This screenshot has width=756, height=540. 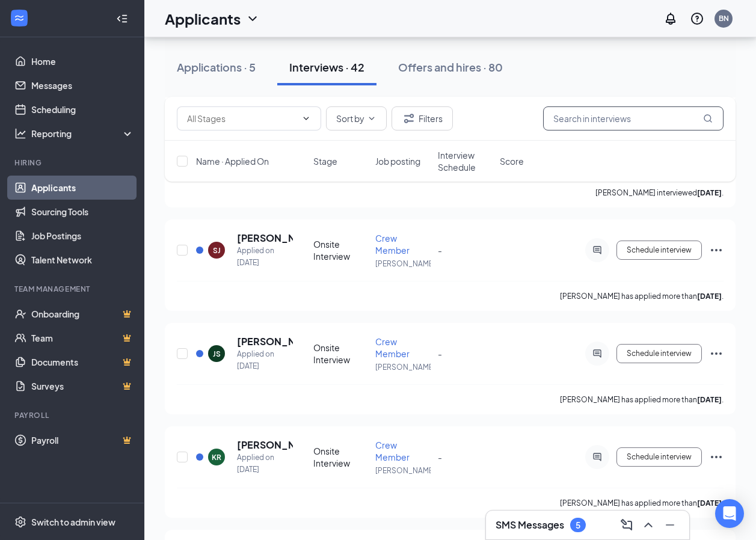 I want to click on div: Hiring, so click(x=73, y=162).